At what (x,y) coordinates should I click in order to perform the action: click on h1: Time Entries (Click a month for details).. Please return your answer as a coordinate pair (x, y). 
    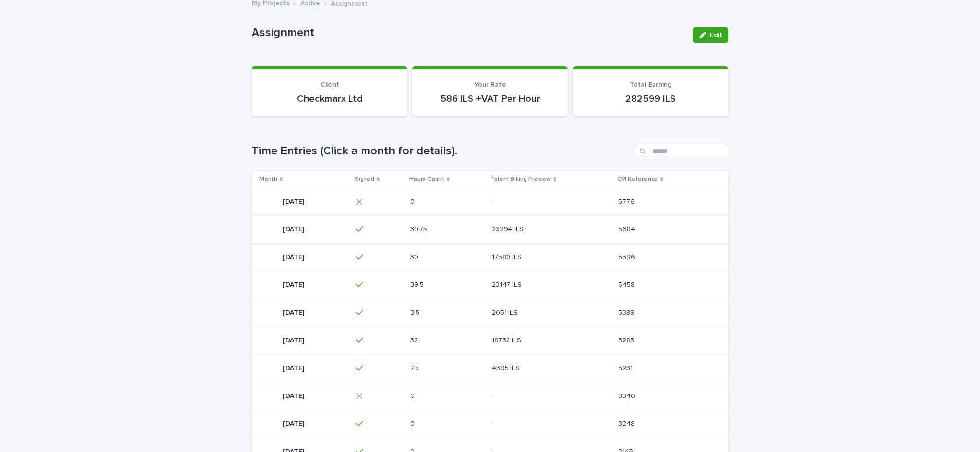
    Looking at the image, I should click on (442, 151).